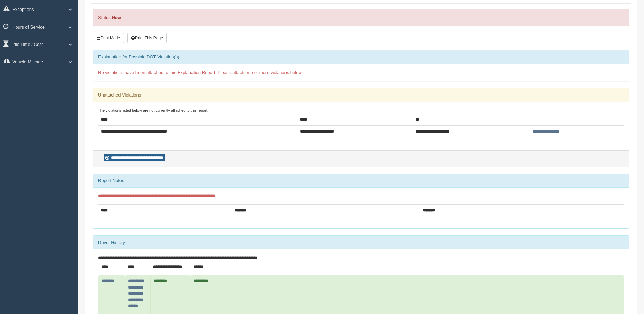 The height and width of the screenshot is (314, 644). I want to click on div: Report Notes, so click(361, 181).